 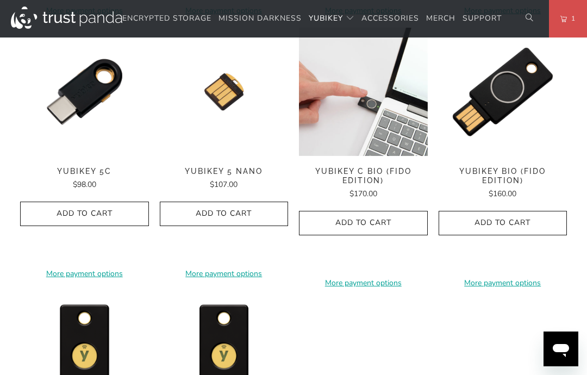 What do you see at coordinates (363, 183) in the screenshot?
I see `a: YubiKey C Bio (FIDO Edition) $170.00` at bounding box center [363, 183].